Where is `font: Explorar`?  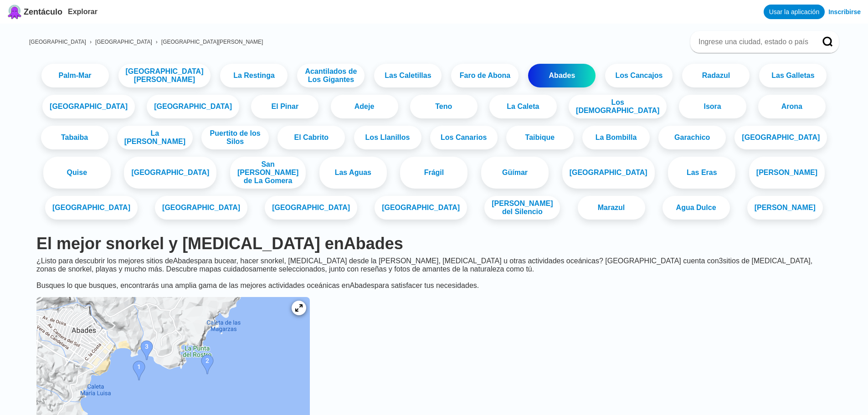
font: Explorar is located at coordinates (83, 11).